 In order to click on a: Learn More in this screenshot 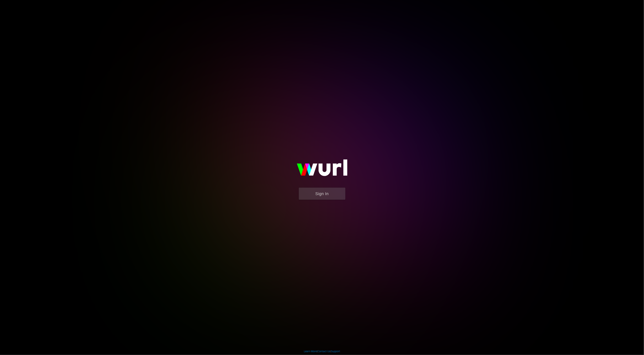, I will do `click(310, 351)`.